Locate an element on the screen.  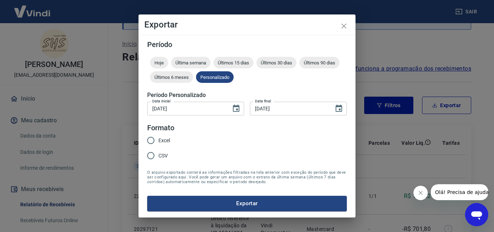
label: Data inicial is located at coordinates (161, 101).